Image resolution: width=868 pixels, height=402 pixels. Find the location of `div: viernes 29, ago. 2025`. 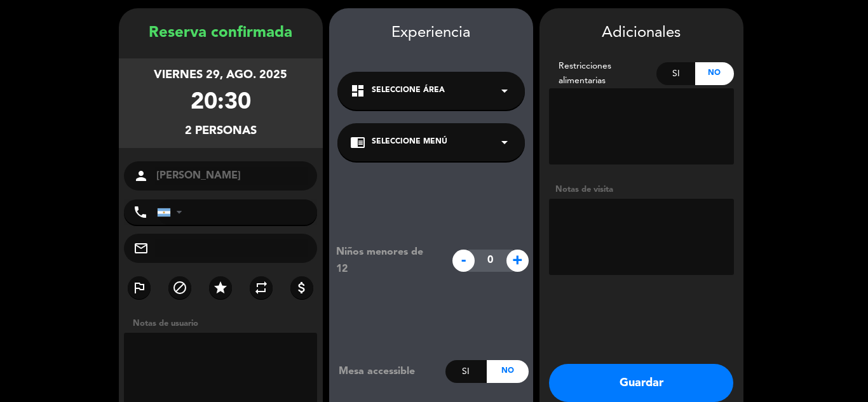

div: viernes 29, ago. 2025 is located at coordinates (220, 75).